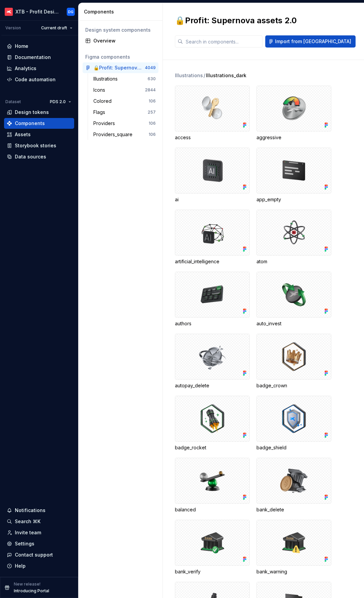  What do you see at coordinates (120, 57) in the screenshot?
I see `div: Figma components` at bounding box center [120, 57].